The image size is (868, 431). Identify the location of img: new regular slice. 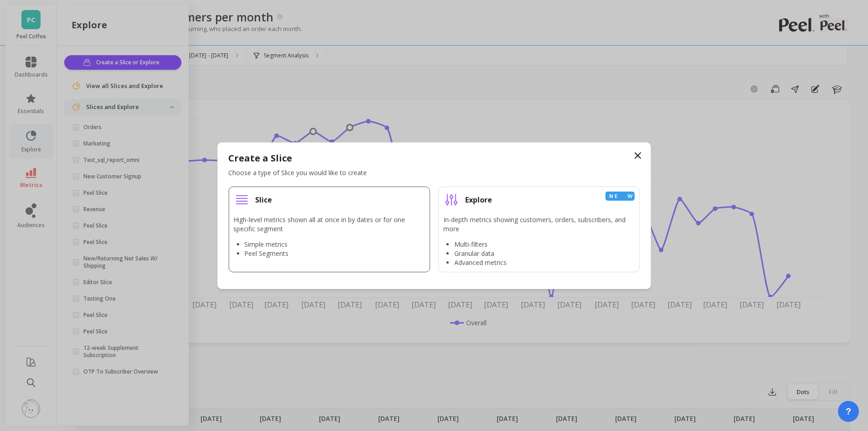
(241, 200).